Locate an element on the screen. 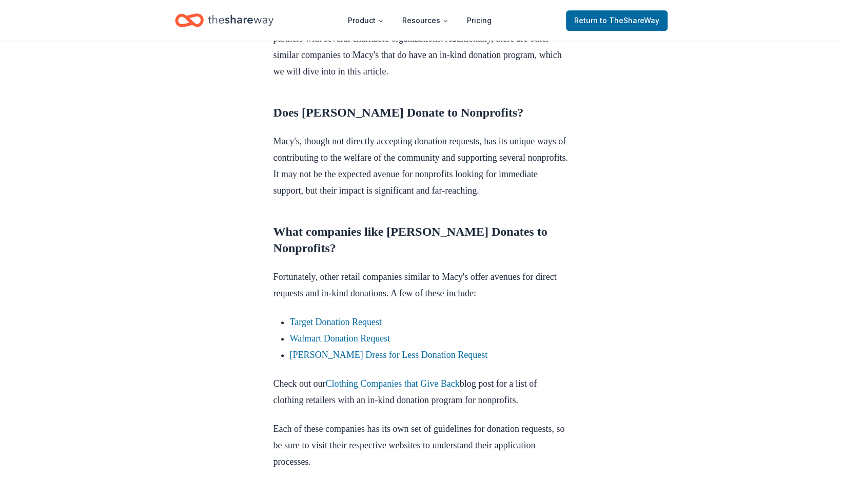 Image resolution: width=842 pixels, height=494 pixels. span: Return is located at coordinates (617, 21).